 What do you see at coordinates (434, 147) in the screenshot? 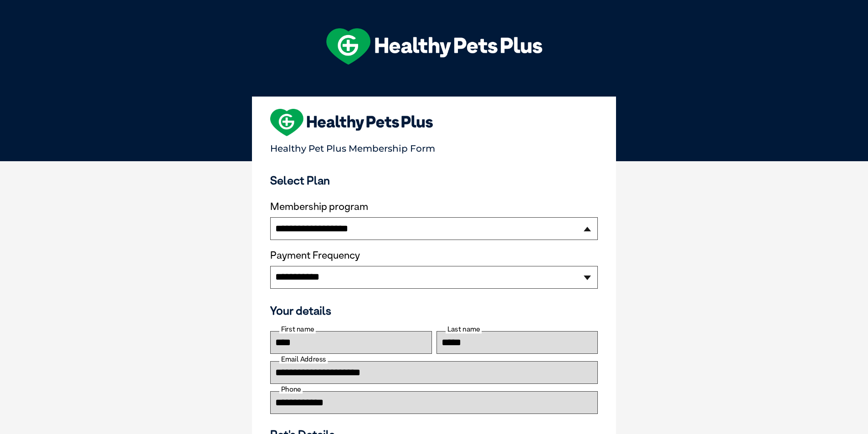
I see `p: Healthy Pet Plus Membership Form` at bounding box center [434, 147].